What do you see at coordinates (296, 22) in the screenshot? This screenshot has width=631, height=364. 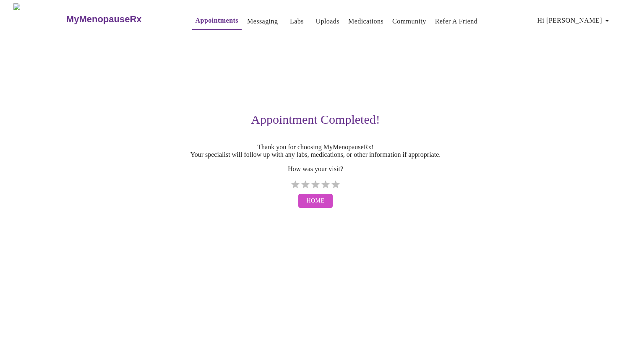 I see `a: Labs` at bounding box center [296, 22].